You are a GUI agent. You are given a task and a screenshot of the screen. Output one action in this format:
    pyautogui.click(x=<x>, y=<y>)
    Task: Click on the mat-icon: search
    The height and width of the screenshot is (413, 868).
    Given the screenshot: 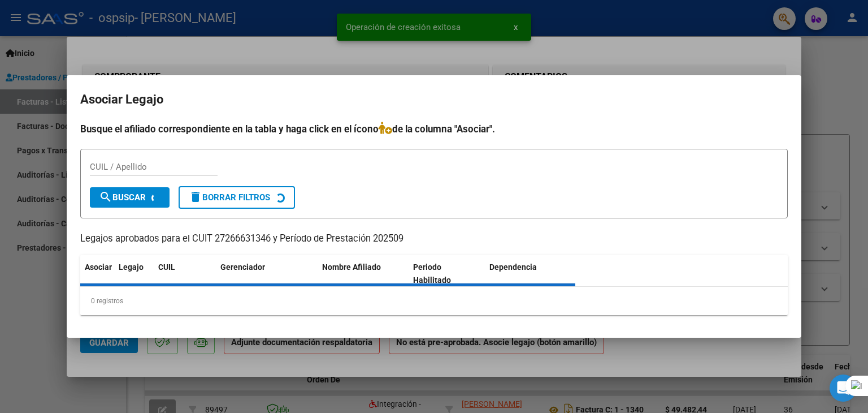 What is the action you would take?
    pyautogui.click(x=106, y=197)
    